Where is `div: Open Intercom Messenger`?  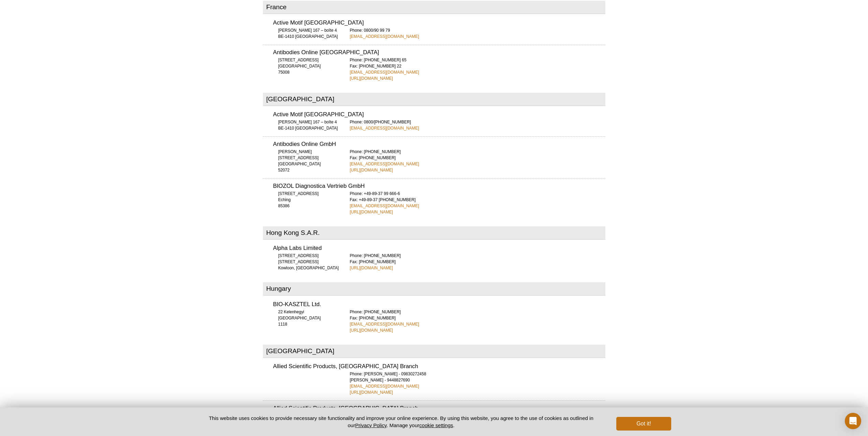 div: Open Intercom Messenger is located at coordinates (853, 422).